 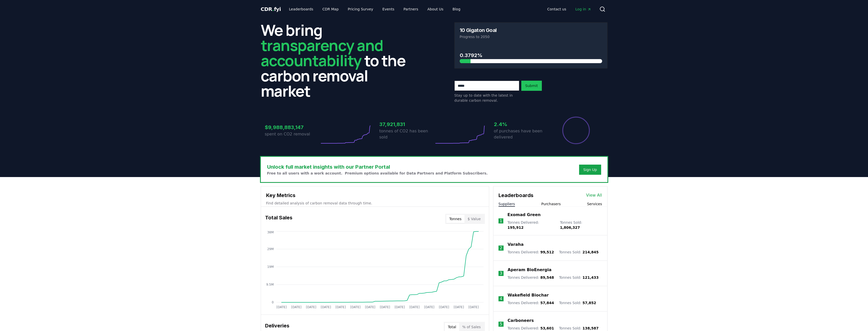 What do you see at coordinates (590, 252) in the screenshot?
I see `span: 214,845` at bounding box center [590, 252].